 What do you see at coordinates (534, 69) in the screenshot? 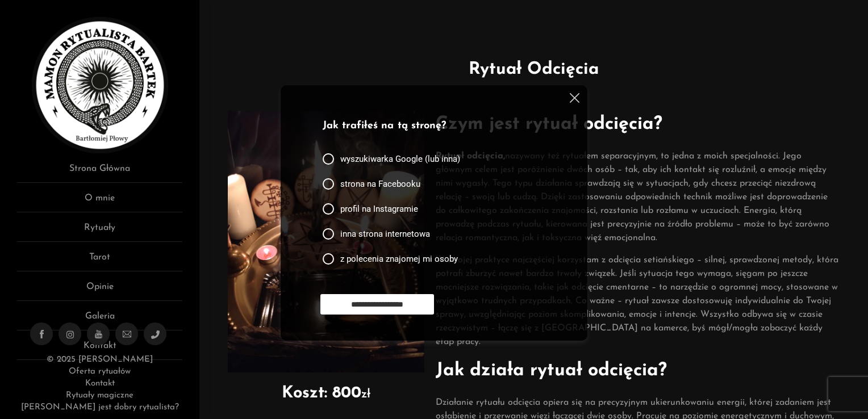
I see `h1: Rytuał Odcięcia` at bounding box center [534, 69].